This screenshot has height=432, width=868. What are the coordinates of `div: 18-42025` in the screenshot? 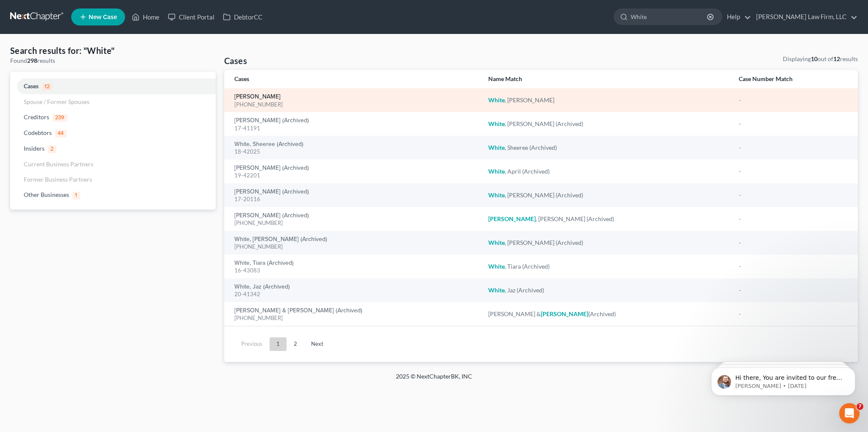 It's located at (355, 152).